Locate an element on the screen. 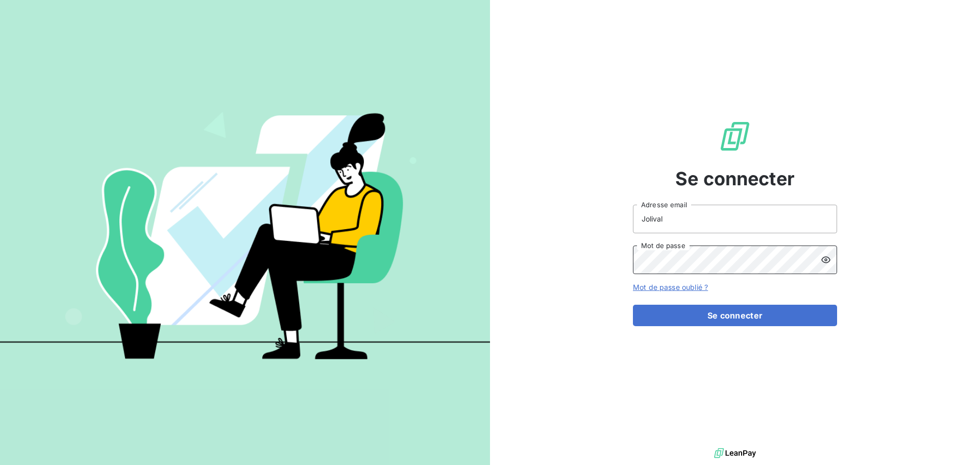 Image resolution: width=980 pixels, height=465 pixels. span: Se connecter is located at coordinates (735, 179).